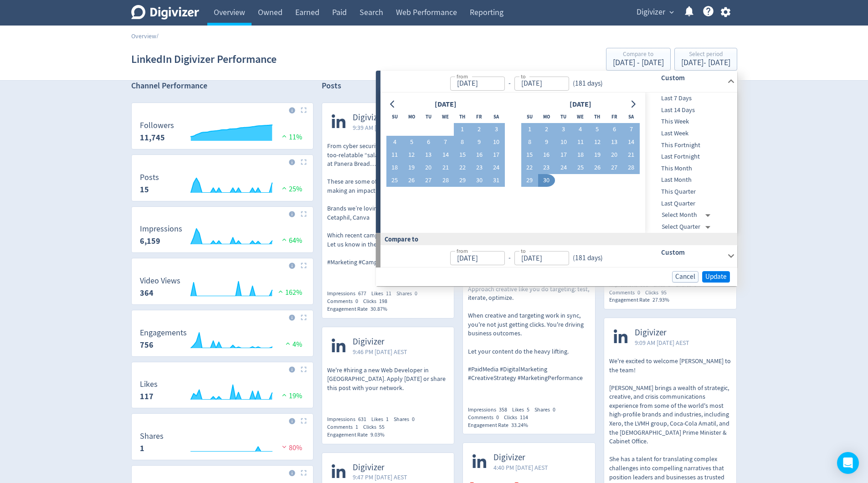  I want to click on label: to, so click(523, 76).